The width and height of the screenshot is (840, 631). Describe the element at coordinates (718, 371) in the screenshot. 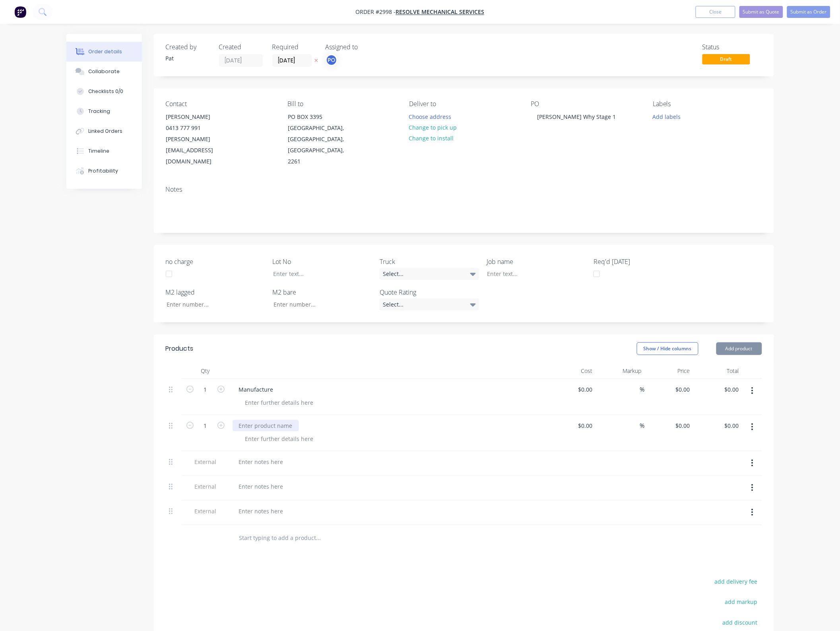

I see `div: Total` at that location.